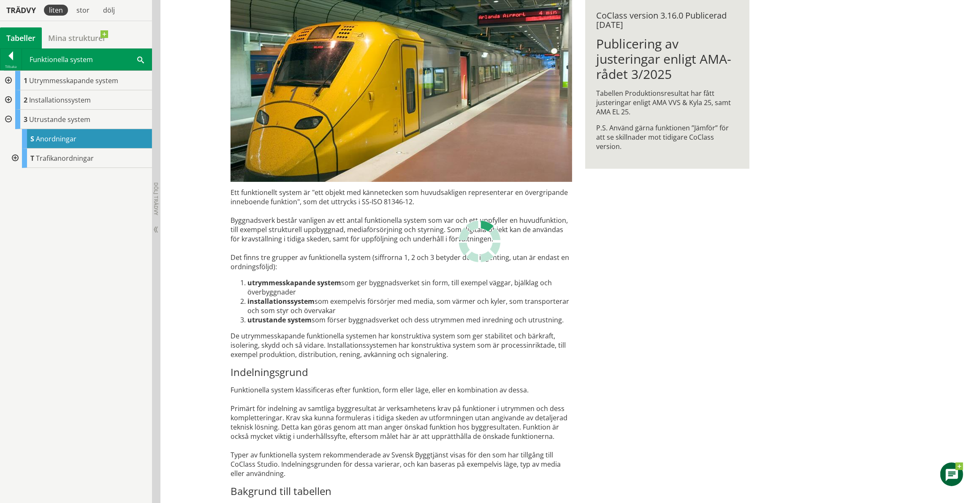 The image size is (980, 503). Describe the element at coordinates (401, 372) in the screenshot. I see `h3: Indelningsgrund` at that location.